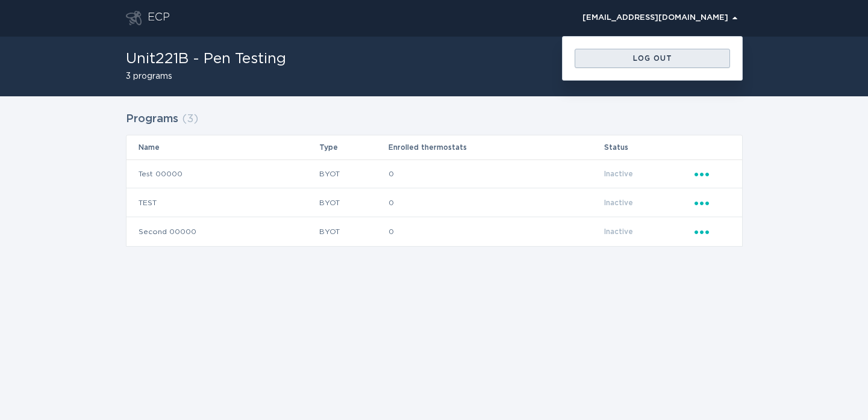  What do you see at coordinates (435, 232) in the screenshot?
I see `tr: dfc759f4f22c43c2b88e3e8bcf6427f7` at bounding box center [435, 232].